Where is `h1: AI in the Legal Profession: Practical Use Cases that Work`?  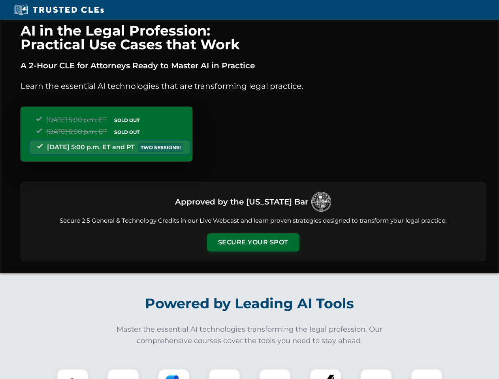 h1: AI in the Legal Profession: Practical Use Cases that Work is located at coordinates (253, 38).